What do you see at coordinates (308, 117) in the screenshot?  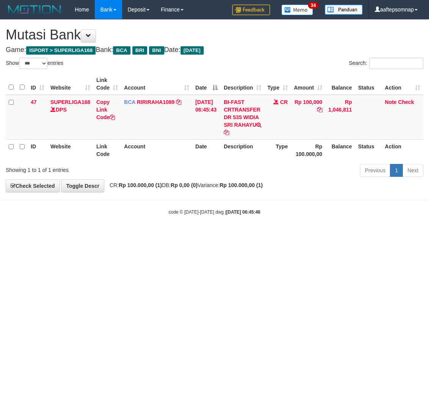 I see `td: Rp 100,000` at bounding box center [308, 117].